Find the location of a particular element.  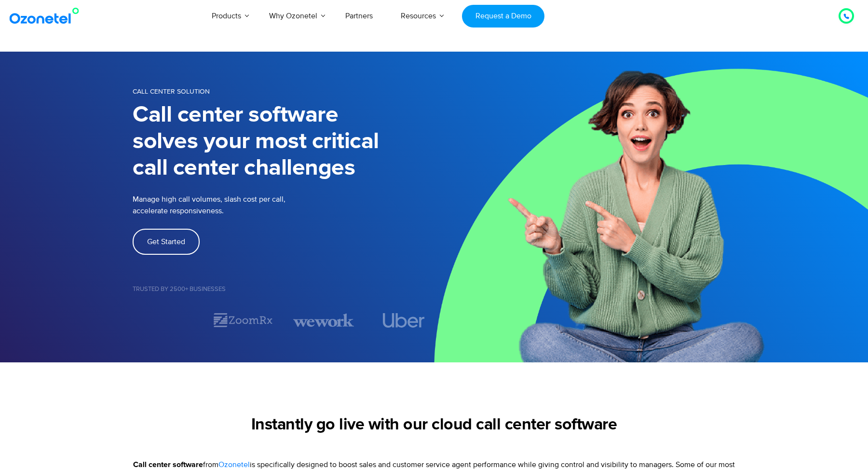

span: Get Started is located at coordinates (166, 242).